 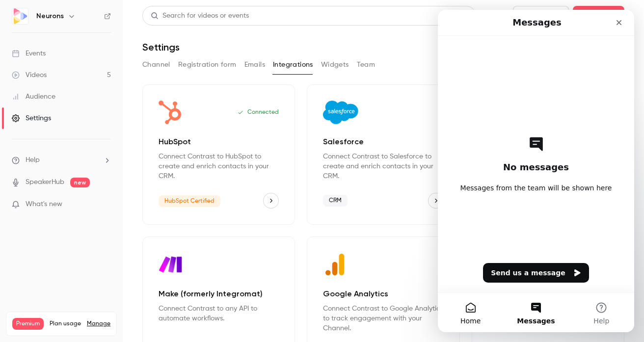 What do you see at coordinates (31, 118) in the screenshot?
I see `div: Settings` at bounding box center [31, 118].